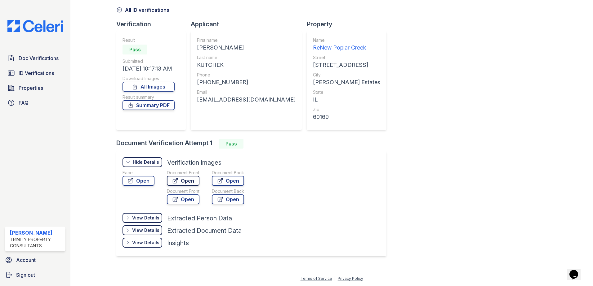  I want to click on img: CE_Logo_Blue-a8612792a0a2168367f1c8372b55b34899dd931a85d93a1a3d3e32e68fde9ad4.png, so click(35, 26).